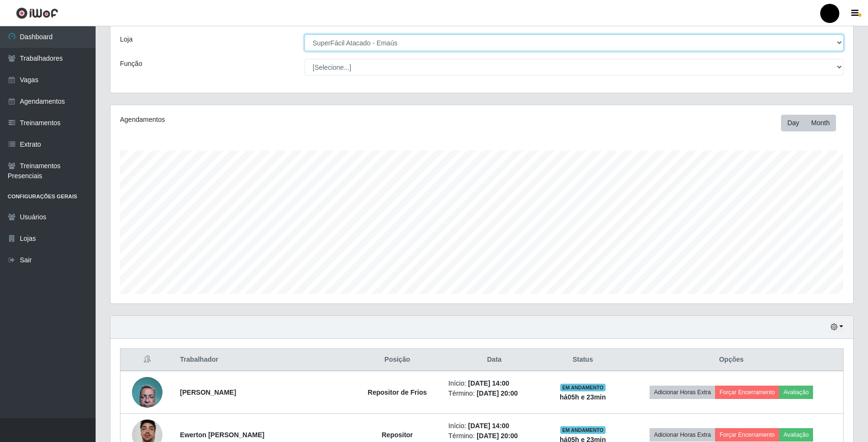  Describe the element at coordinates (583, 397) in the screenshot. I see `strong: há 05 h e 23 min` at that location.